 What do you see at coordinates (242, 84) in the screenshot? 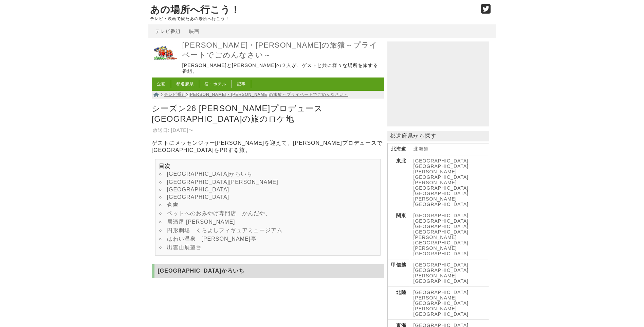
I see `a: 記事` at bounding box center [242, 84].